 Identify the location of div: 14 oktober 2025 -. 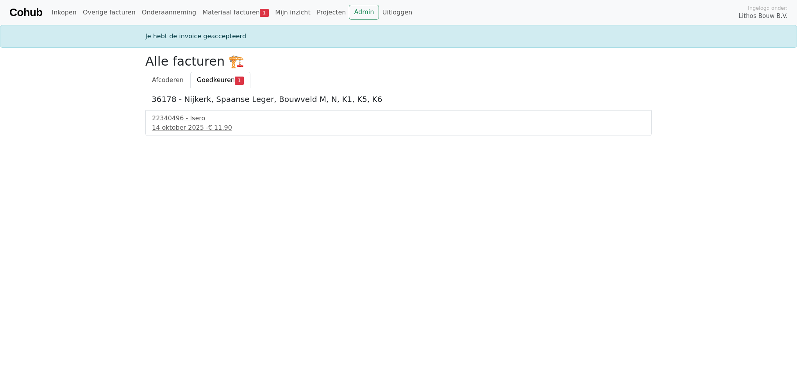
(399, 128).